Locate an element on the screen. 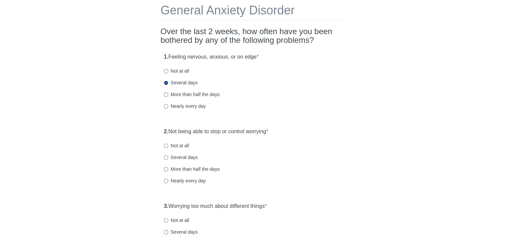 This screenshot has width=507, height=237. label: Worrying too much about different things is located at coordinates (215, 206).